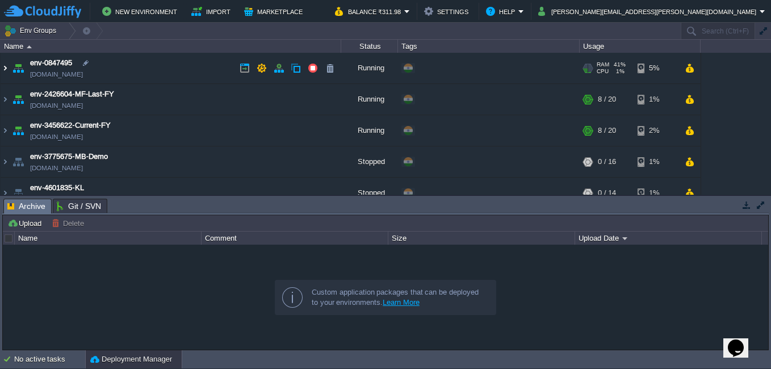 This screenshot has width=771, height=369. What do you see at coordinates (656, 68) in the screenshot?
I see `div: 5%` at bounding box center [656, 68].